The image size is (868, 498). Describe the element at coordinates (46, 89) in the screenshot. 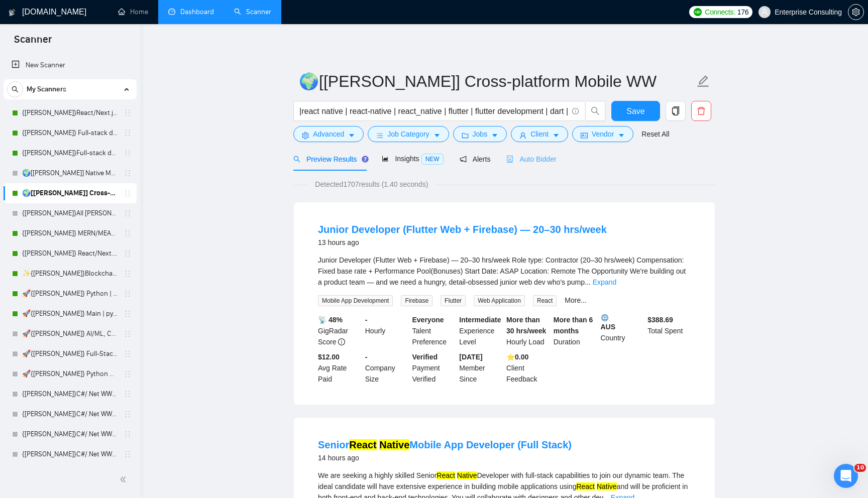

I see `span: My Scanners` at that location.